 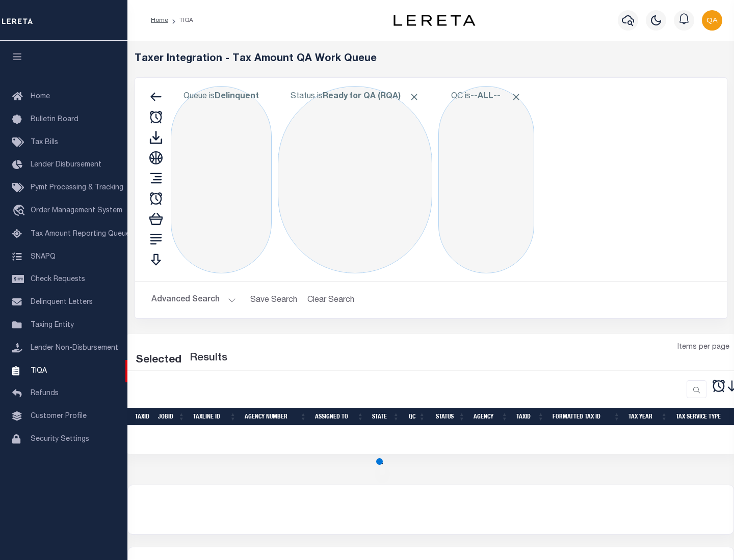 I want to click on button: Clear Search, so click(x=331, y=300).